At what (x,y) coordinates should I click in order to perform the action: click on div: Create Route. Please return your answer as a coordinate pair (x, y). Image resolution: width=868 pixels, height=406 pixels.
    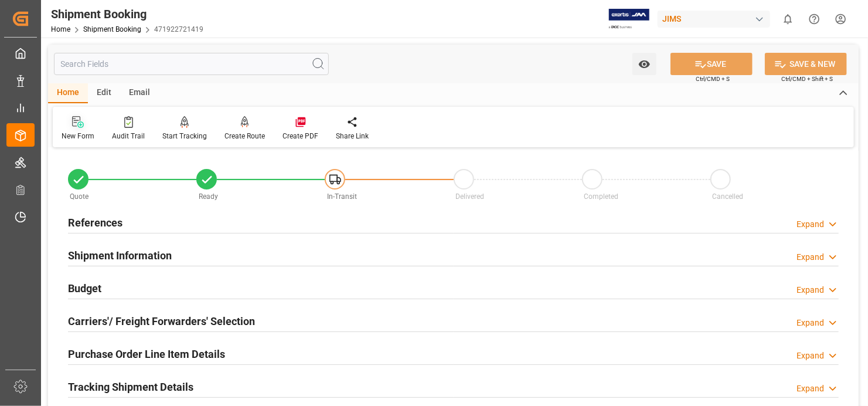
    Looking at the image, I should click on (244, 136).